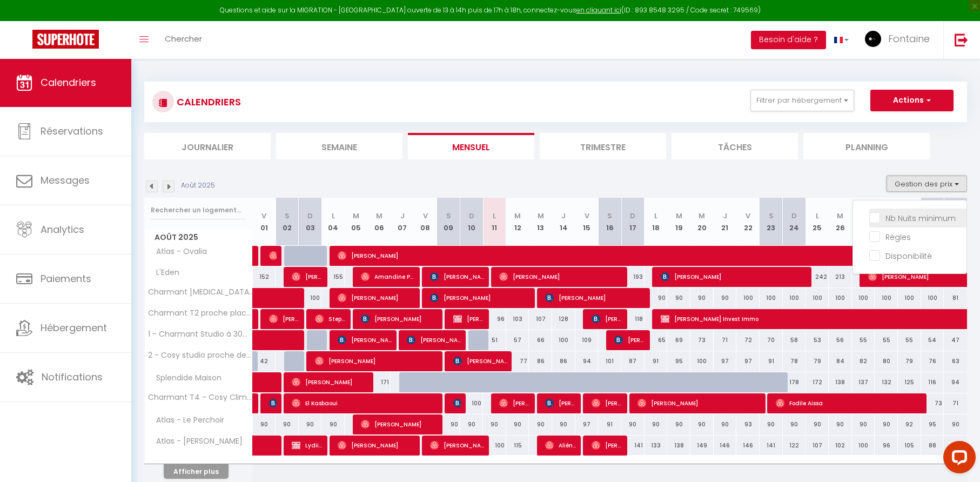 This screenshot has height=482, width=980. What do you see at coordinates (599, 10) in the screenshot?
I see `a: en cliquant ici` at bounding box center [599, 10].